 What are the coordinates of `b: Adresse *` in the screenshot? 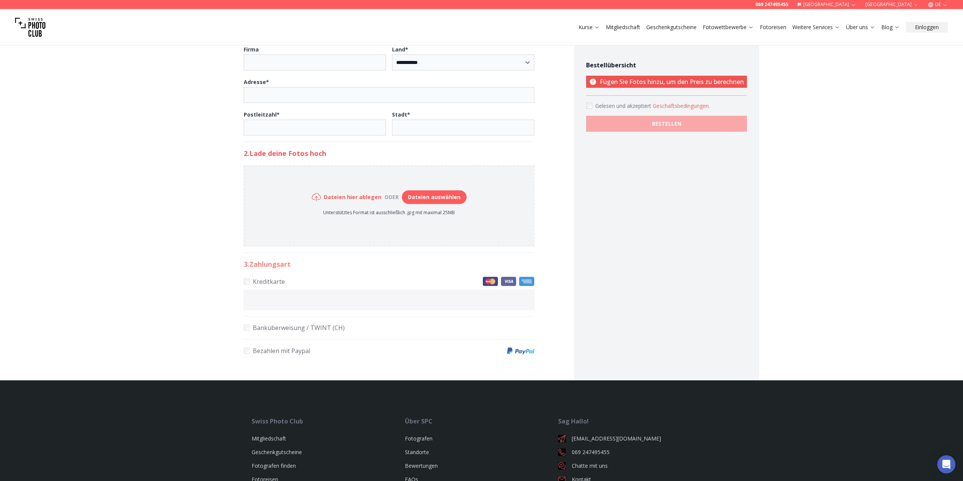 It's located at (256, 82).